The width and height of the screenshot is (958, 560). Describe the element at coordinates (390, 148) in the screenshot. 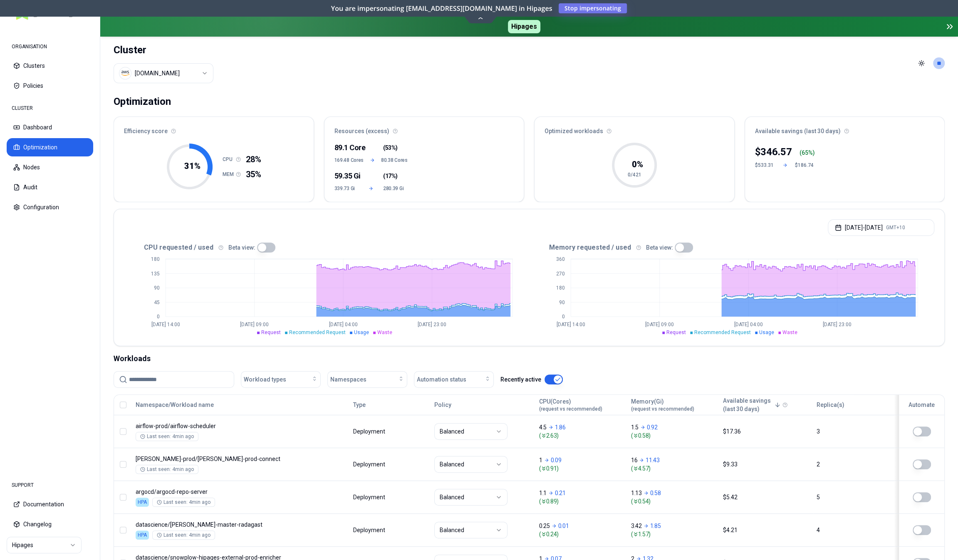

I see `span: 53%` at that location.